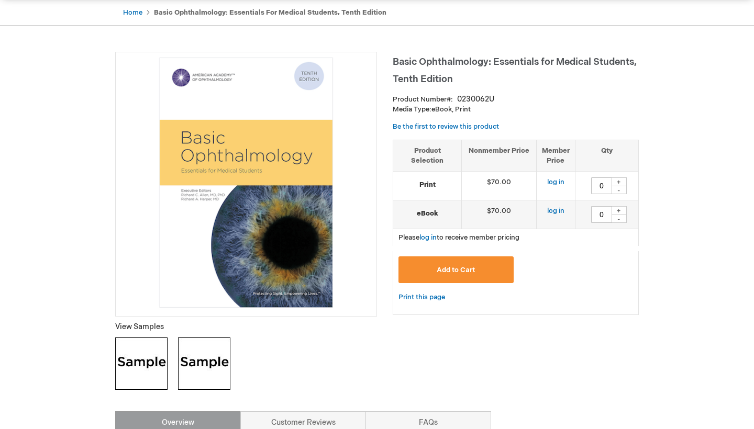  What do you see at coordinates (427, 155) in the screenshot?
I see `th: Product Selection` at bounding box center [427, 155].